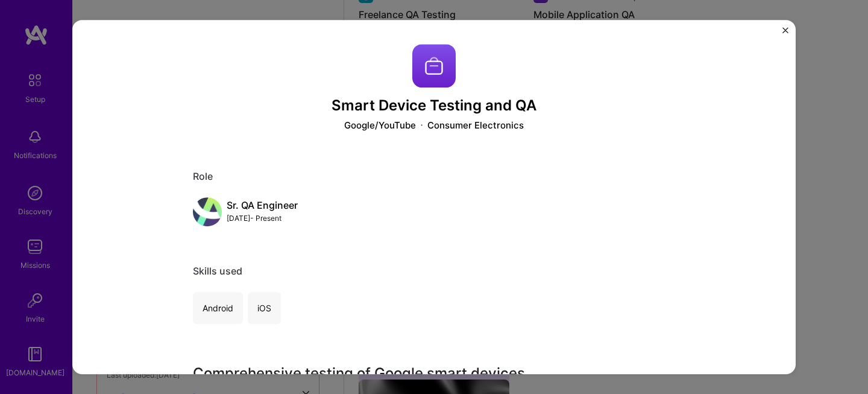 Image resolution: width=868 pixels, height=394 pixels. I want to click on div: Skills used, so click(434, 271).